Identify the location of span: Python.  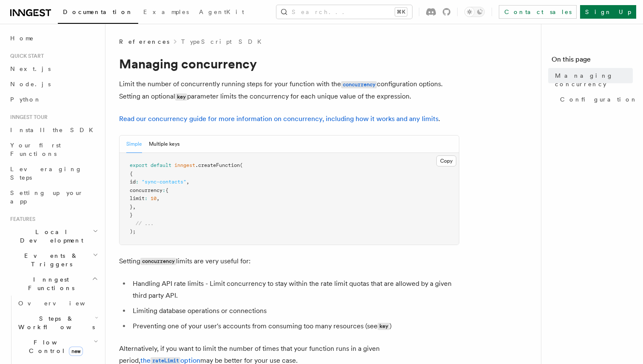
(26, 99).